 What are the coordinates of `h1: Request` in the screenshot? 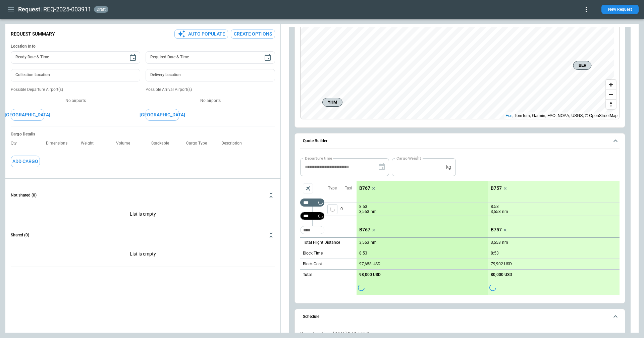 It's located at (29, 9).